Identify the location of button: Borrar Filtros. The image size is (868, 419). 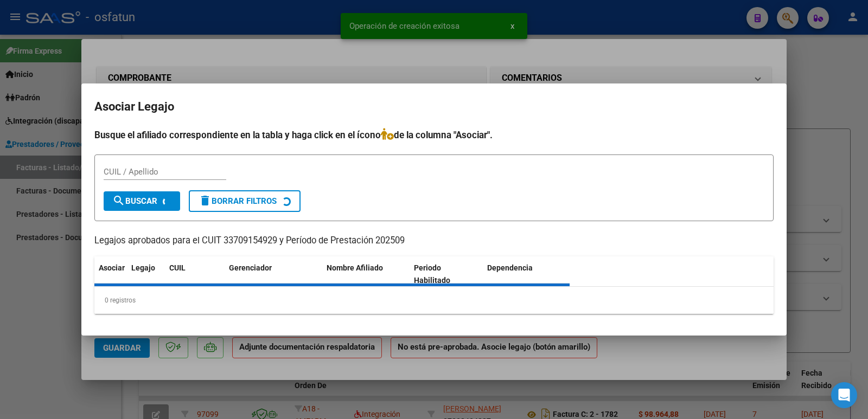
(244, 201).